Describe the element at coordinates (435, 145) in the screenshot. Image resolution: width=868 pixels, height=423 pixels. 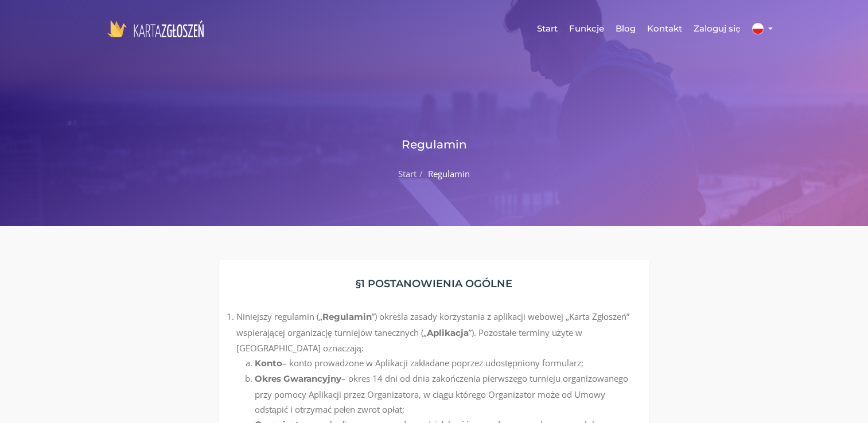
I see `h2: Regulamin` at that location.